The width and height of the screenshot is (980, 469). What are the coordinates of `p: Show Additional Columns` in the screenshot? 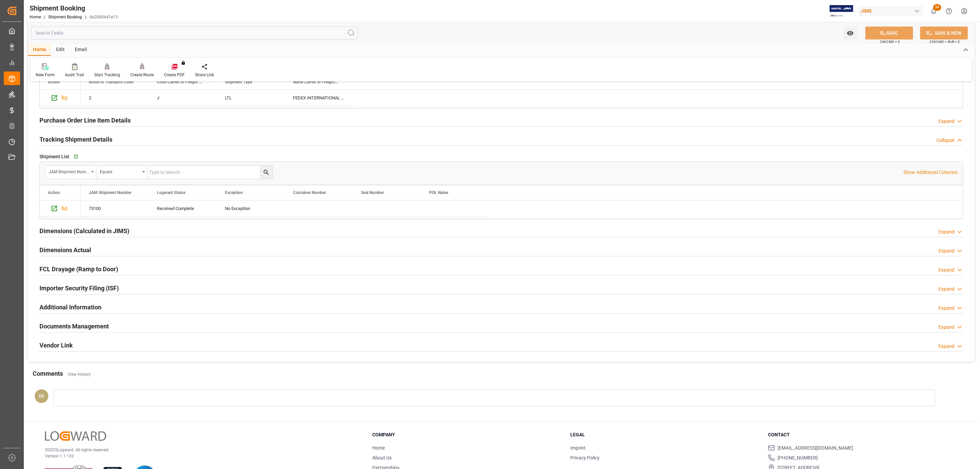 It's located at (931, 172).